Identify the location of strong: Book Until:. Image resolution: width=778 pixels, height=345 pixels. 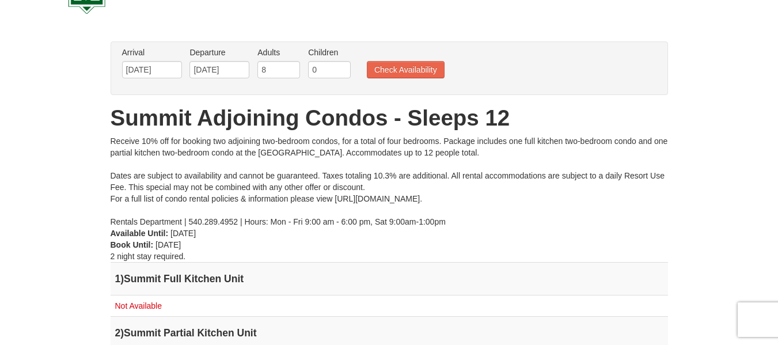
(132, 245).